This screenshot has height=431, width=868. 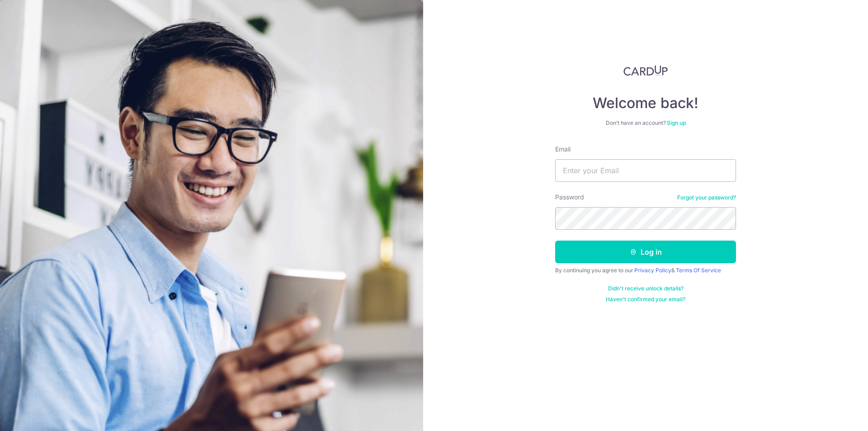 What do you see at coordinates (698, 270) in the screenshot?
I see `a: Terms Of Service` at bounding box center [698, 270].